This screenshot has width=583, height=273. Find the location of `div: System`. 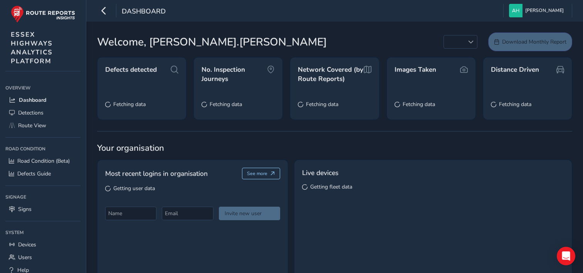

div: System is located at coordinates (43, 232).